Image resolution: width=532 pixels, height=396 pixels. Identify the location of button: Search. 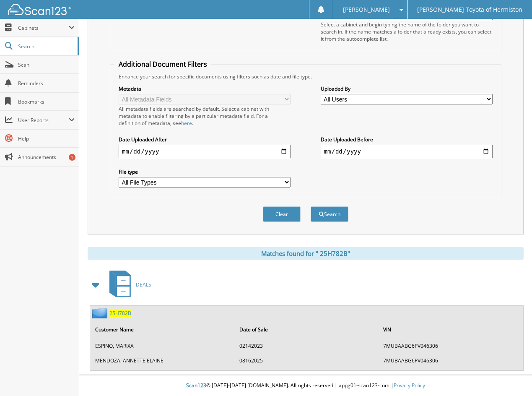
(330, 213).